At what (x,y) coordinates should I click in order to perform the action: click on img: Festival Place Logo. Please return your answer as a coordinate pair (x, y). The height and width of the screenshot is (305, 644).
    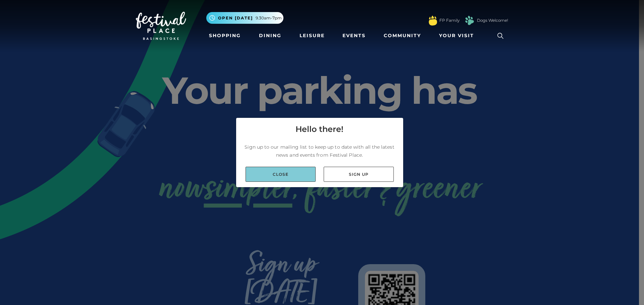
    Looking at the image, I should click on (161, 26).